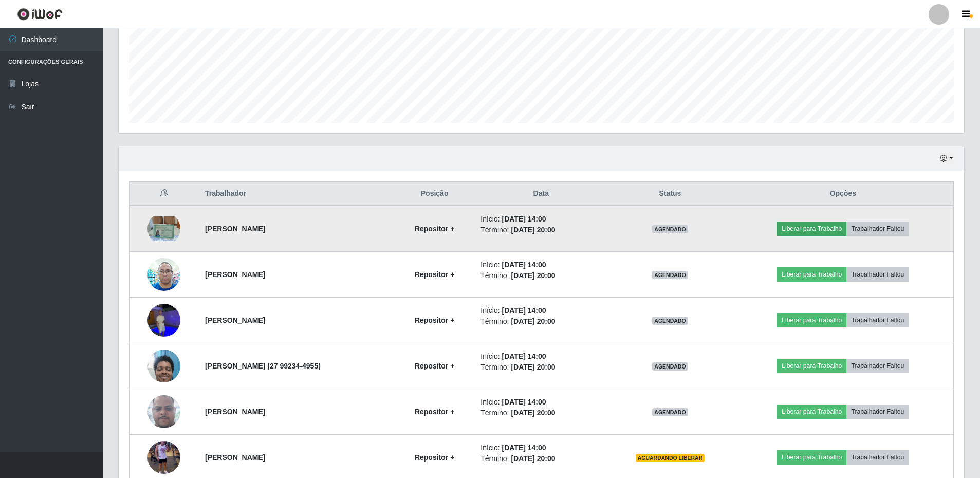 Image resolution: width=980 pixels, height=478 pixels. I want to click on th: Data, so click(541, 194).